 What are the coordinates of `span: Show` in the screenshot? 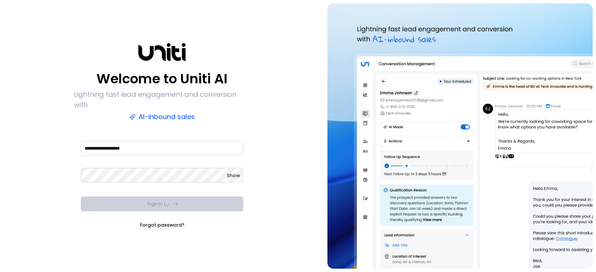 It's located at (233, 176).